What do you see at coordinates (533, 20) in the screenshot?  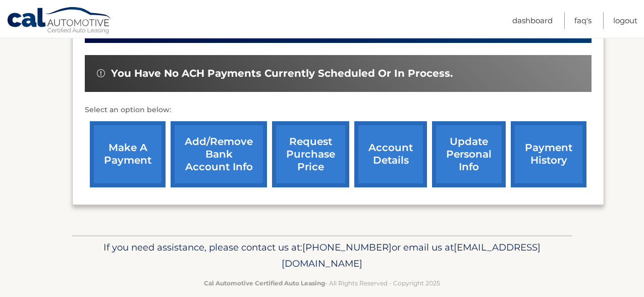 I see `a: Dashboard` at bounding box center [533, 20].